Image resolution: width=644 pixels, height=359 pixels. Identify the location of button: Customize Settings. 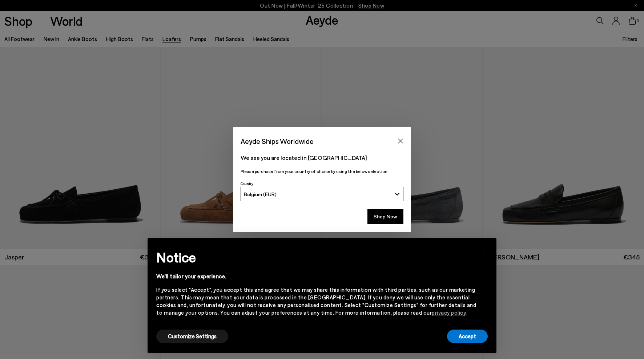
(192, 336).